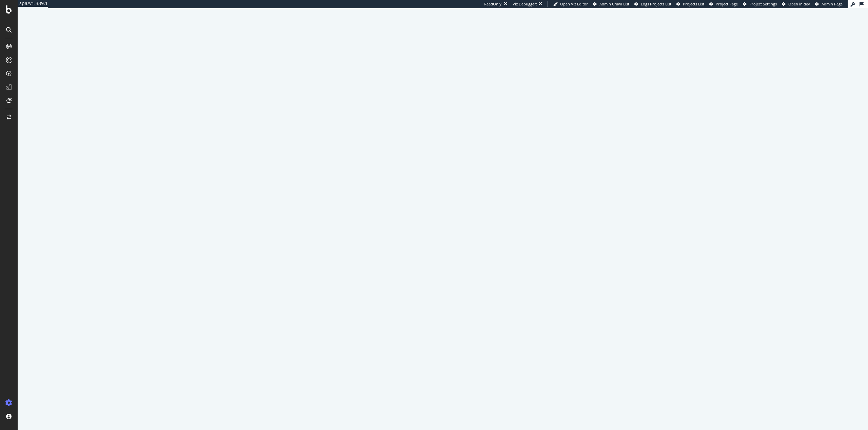  I want to click on a: Open in dev, so click(796, 4).